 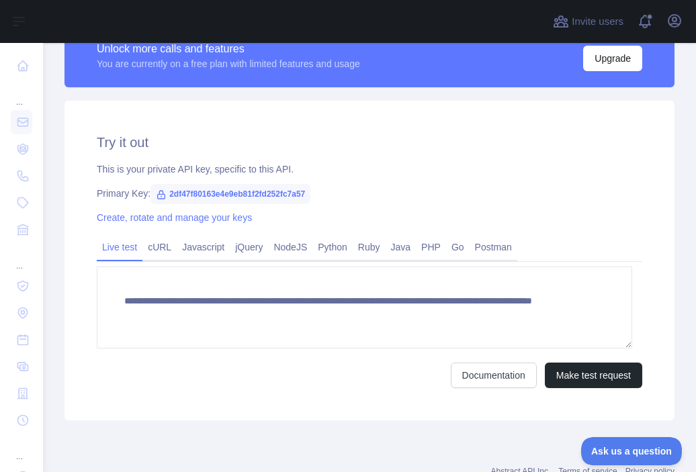 I want to click on button: Upgrade, so click(x=613, y=58).